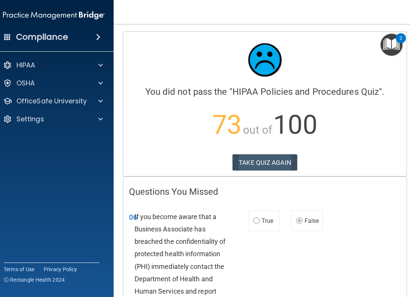 The width and height of the screenshot is (410, 297). Describe the element at coordinates (257, 221) in the screenshot. I see `input: True` at that location.